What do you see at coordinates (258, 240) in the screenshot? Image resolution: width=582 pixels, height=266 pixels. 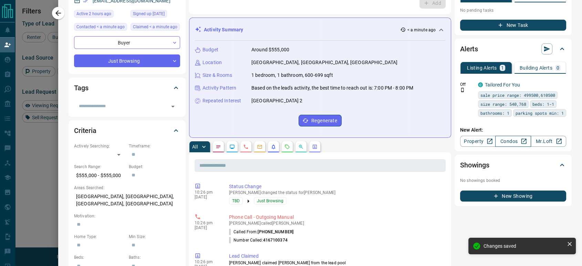 I see `p: Number Called:` at bounding box center [258, 240].